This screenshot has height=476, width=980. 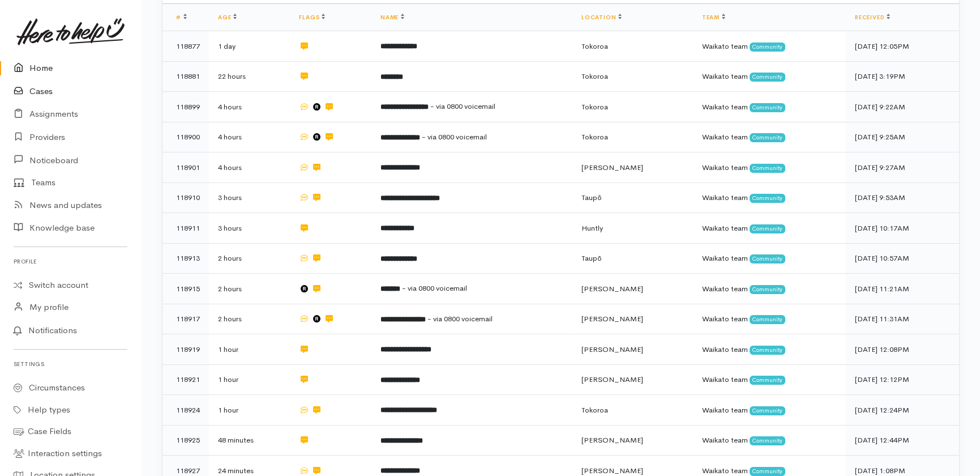 I want to click on span: Huntly, so click(x=593, y=228).